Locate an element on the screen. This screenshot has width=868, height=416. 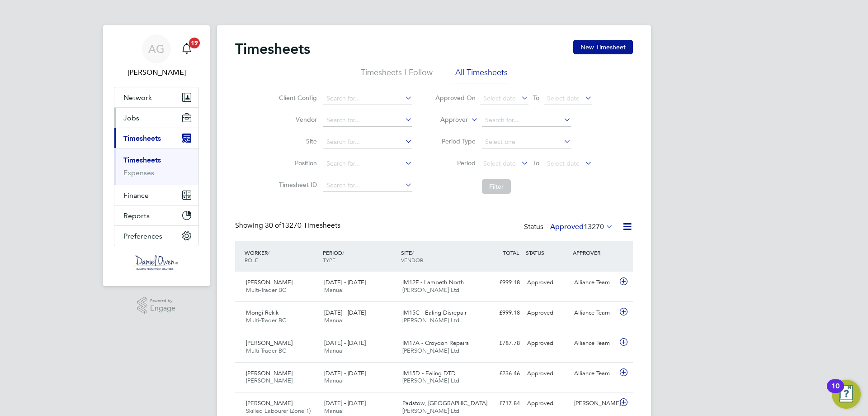
label: Site is located at coordinates (296, 141).